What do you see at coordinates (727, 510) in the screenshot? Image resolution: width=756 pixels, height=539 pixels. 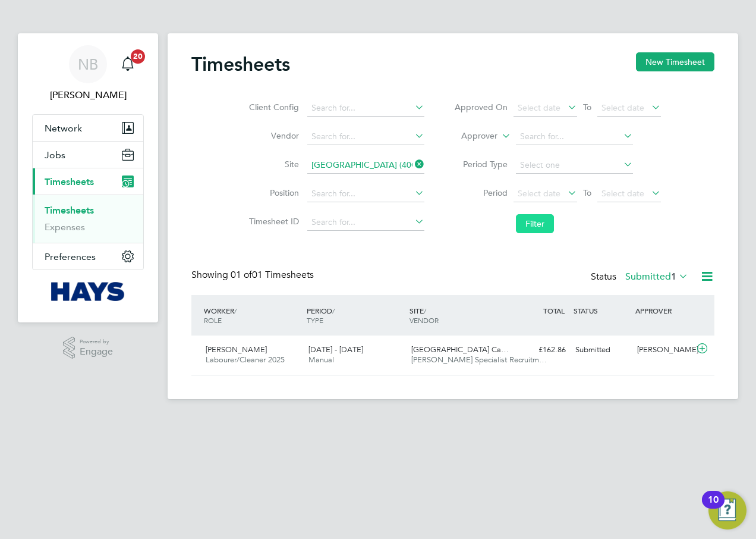 I see `button: Open Resource Center, 10 new notifications` at bounding box center [727, 510].